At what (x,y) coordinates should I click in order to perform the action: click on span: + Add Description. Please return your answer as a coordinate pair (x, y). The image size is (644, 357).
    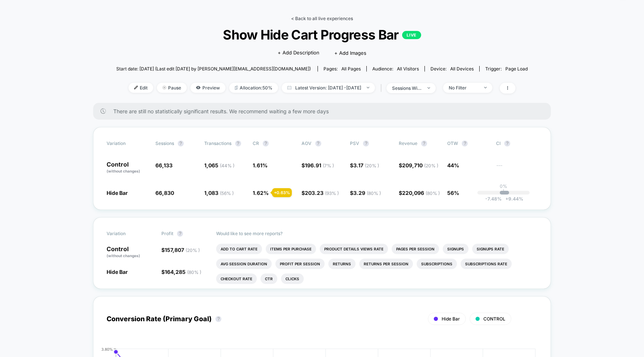
    Looking at the image, I should click on (298, 53).